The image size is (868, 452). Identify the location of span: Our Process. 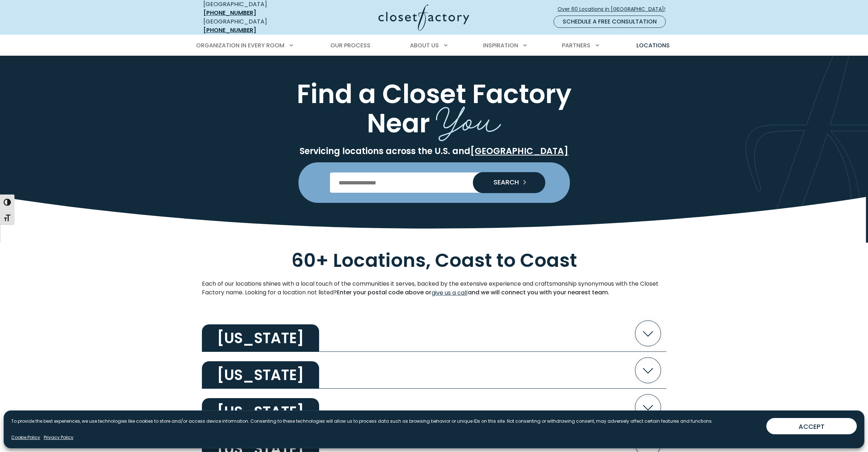
(350, 45).